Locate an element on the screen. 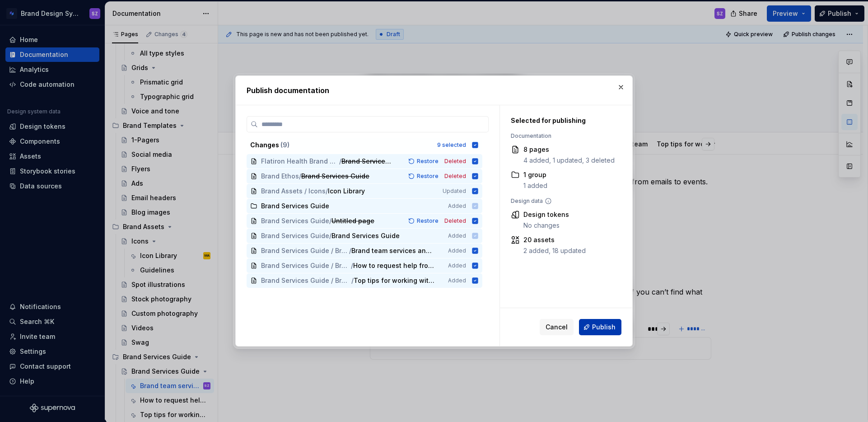 The height and width of the screenshot is (422, 868). span: Cancel is located at coordinates (557, 327).